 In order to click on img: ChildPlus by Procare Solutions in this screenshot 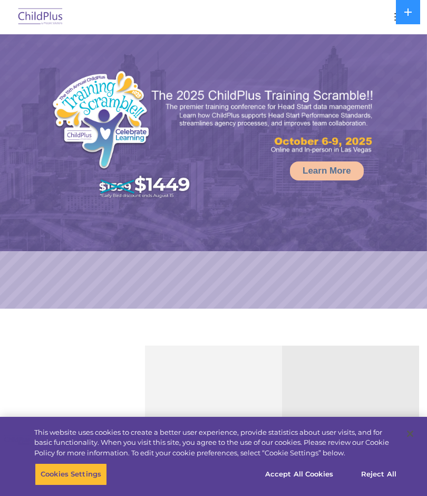, I will do `click(41, 17)`.